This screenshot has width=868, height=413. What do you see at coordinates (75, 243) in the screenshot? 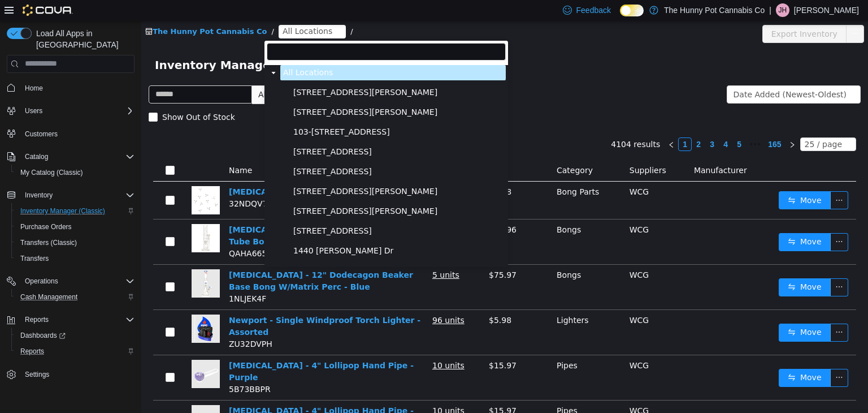
I see `button: Transfers (Classic)` at bounding box center [75, 243].